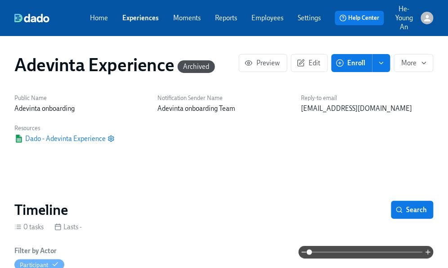 The image size is (448, 268). What do you see at coordinates (19, 139) in the screenshot?
I see `img: Google Sheet` at bounding box center [19, 139].